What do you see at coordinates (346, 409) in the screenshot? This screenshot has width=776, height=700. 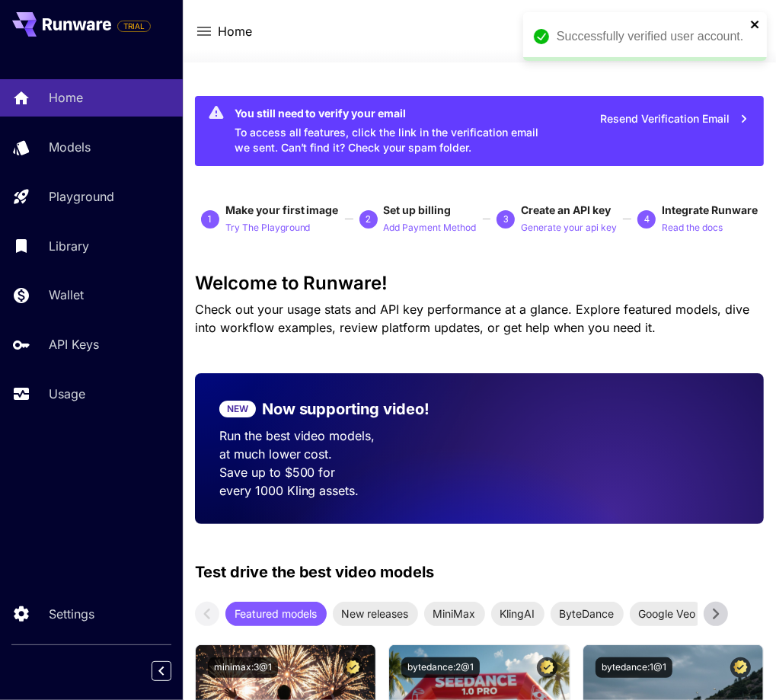 I see `p: Now supporting video!` at bounding box center [346, 409].